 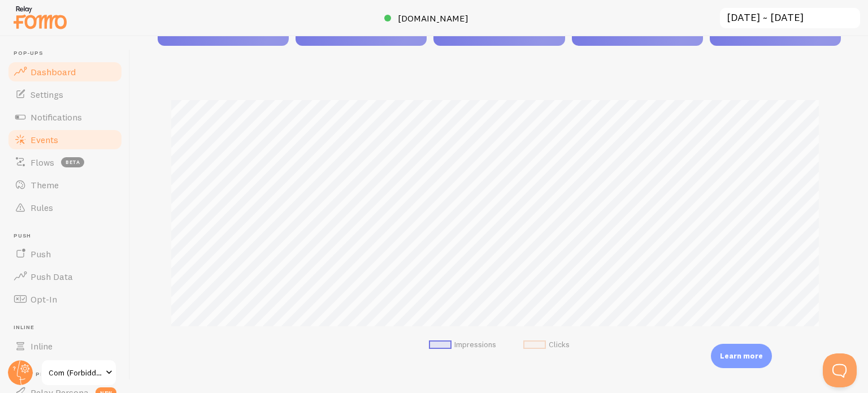 I want to click on a: Push Data, so click(x=65, y=277).